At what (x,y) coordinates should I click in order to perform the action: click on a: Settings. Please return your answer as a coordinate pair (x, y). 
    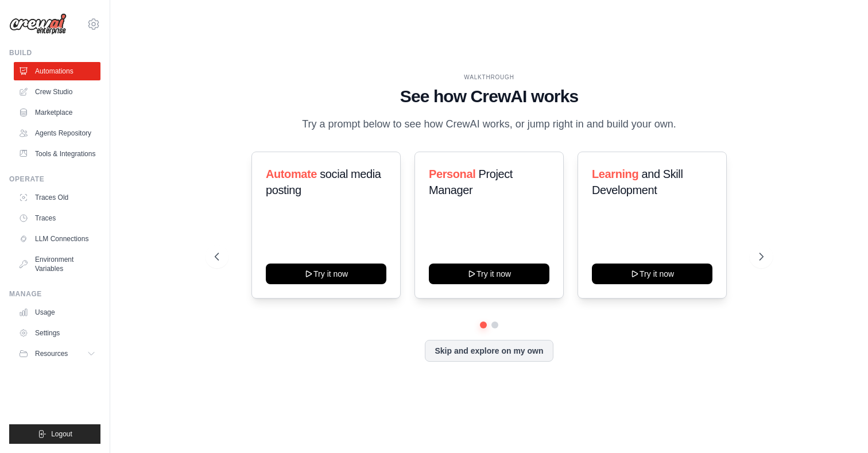
    Looking at the image, I should click on (57, 333).